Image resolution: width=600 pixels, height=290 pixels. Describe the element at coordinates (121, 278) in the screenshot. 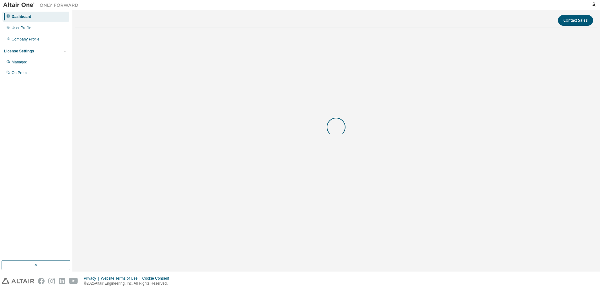

I see `div: Website Terms of Use` at that location.